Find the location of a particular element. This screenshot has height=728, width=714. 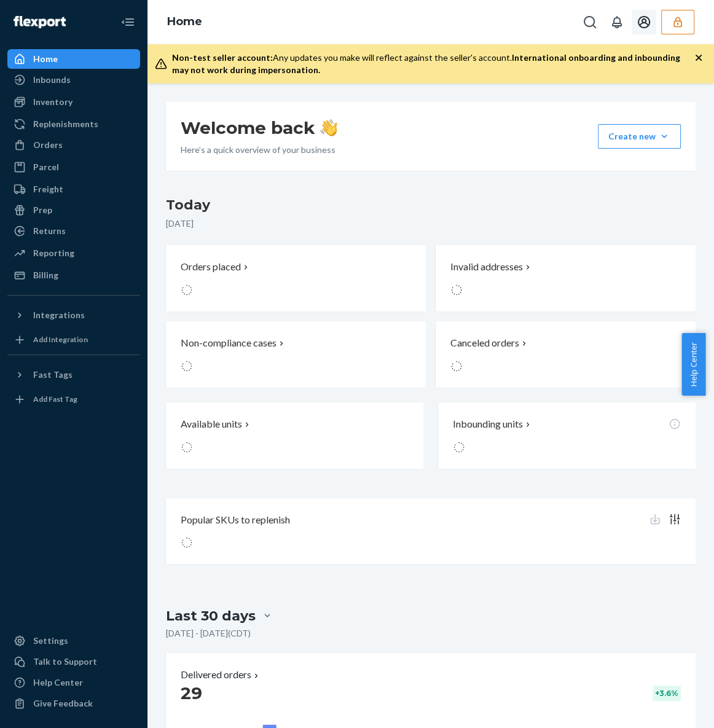

button: Orders placed is located at coordinates (295, 278).